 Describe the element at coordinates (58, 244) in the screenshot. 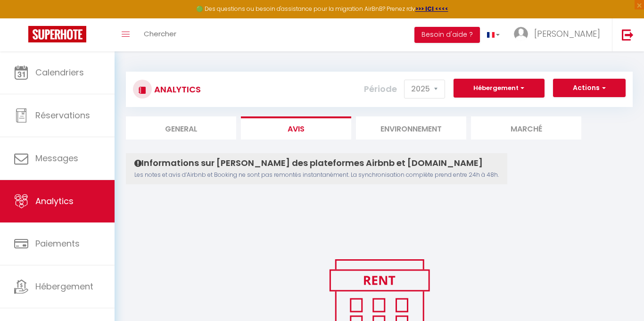

I see `span: Paiements` at that location.